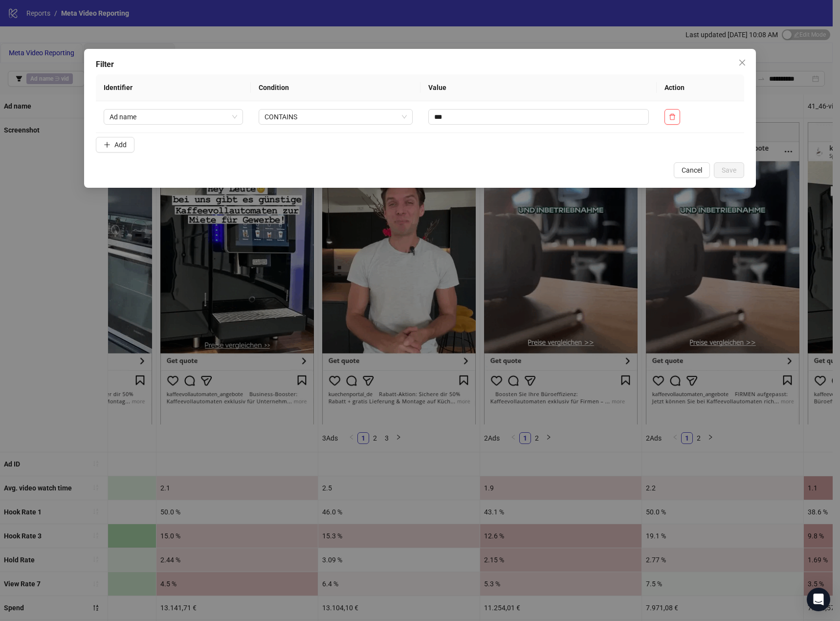 The image size is (840, 621). I want to click on span: Ad name, so click(173, 117).